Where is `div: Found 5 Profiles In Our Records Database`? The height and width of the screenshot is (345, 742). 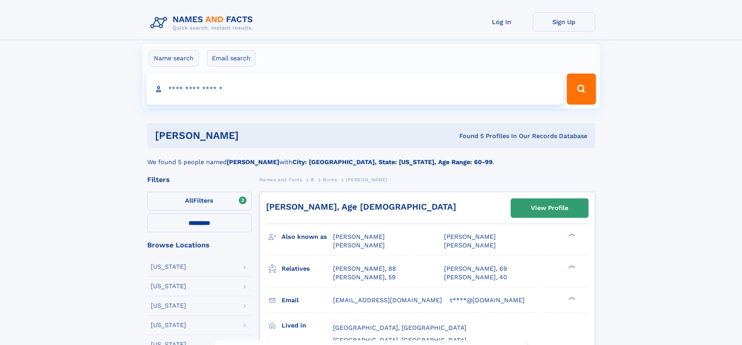
div: Found 5 Profiles In Our Records Database is located at coordinates (468, 136).